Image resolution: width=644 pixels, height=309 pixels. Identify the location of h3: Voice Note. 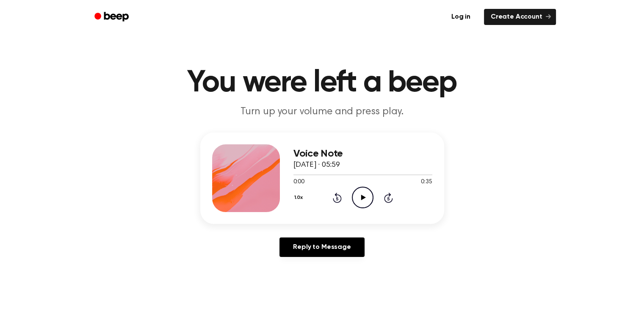
(363, 154).